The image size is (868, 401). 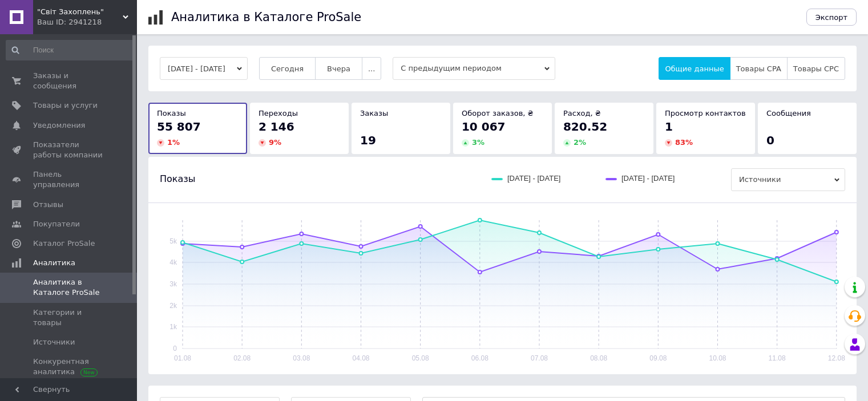 I want to click on text: 02.08, so click(x=242, y=358).